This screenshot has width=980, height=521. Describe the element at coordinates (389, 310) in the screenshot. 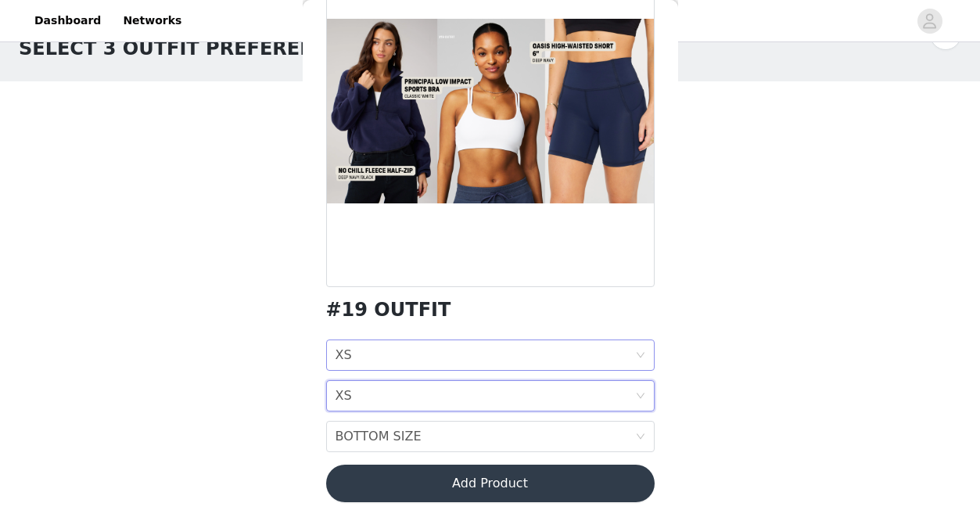

I see `h1: #19 OUTFIT` at that location.